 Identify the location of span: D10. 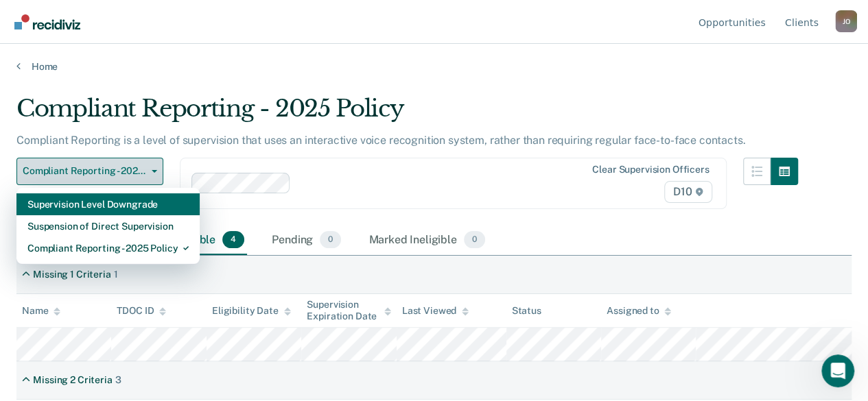
(687, 192).